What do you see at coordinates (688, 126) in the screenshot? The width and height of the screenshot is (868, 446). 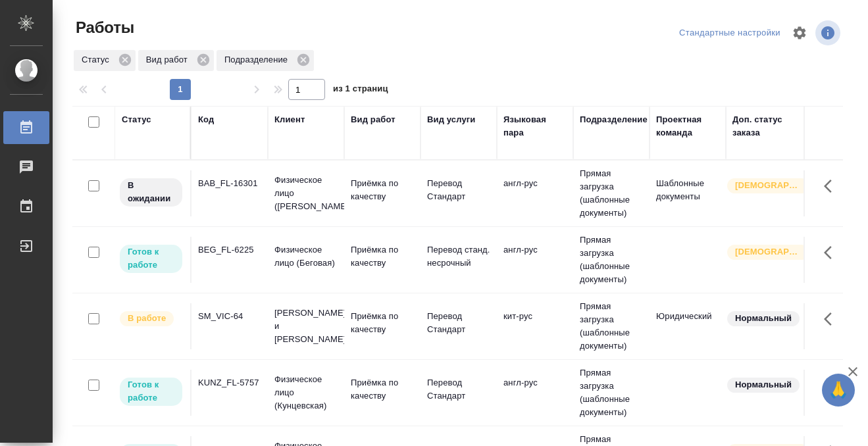 I see `div: Проектная команда` at bounding box center [688, 126].